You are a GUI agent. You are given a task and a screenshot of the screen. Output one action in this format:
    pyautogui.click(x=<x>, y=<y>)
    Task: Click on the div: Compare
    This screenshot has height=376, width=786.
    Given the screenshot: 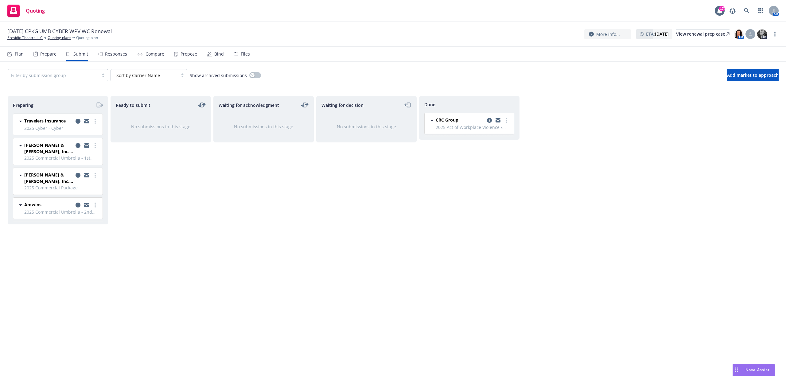 What is the action you would take?
    pyautogui.click(x=155, y=54)
    